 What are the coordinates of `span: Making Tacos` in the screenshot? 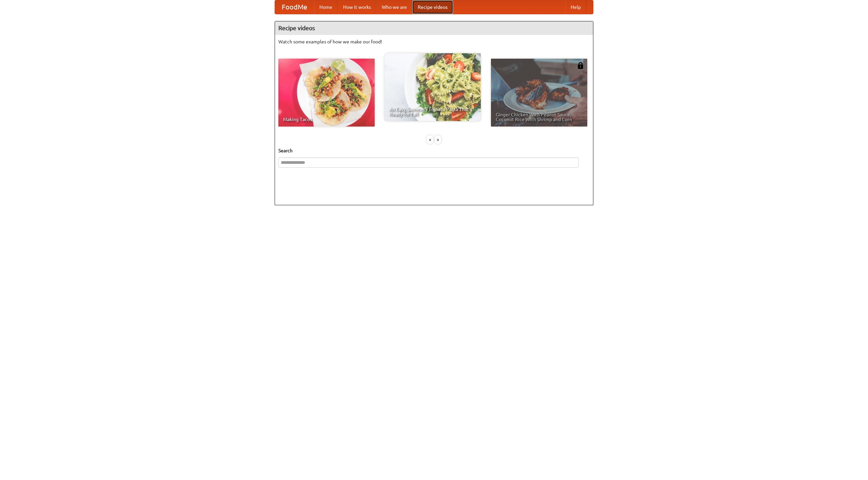 It's located at (327, 120).